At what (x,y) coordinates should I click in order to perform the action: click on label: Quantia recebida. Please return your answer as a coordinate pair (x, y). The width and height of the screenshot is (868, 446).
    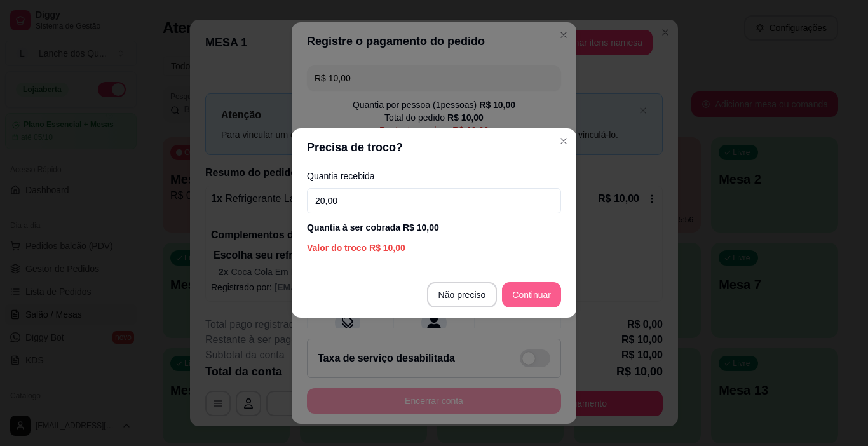
    Looking at the image, I should click on (434, 176).